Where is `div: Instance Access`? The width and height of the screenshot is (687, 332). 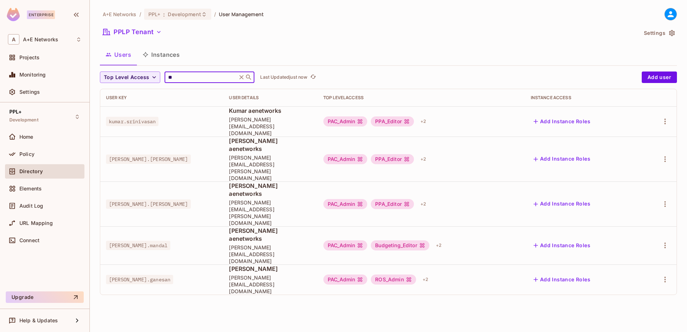
div: Instance Access is located at coordinates (583, 98).